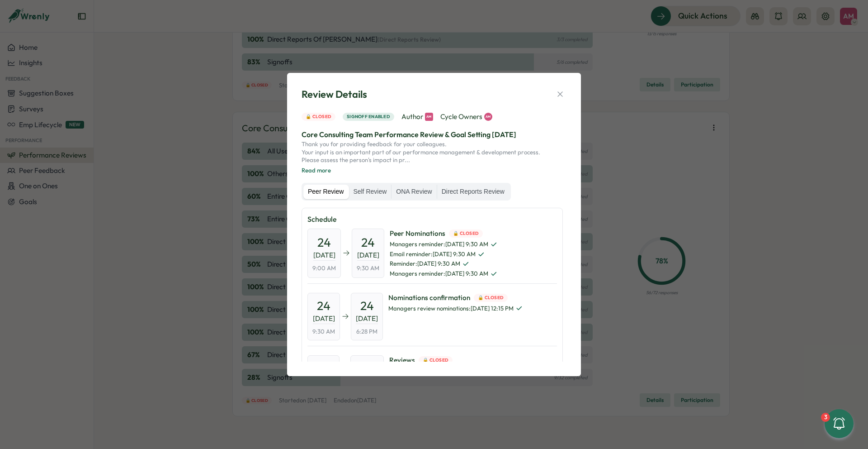 The width and height of the screenshot is (868, 449). I want to click on span: Peer Nominations, so click(443, 234).